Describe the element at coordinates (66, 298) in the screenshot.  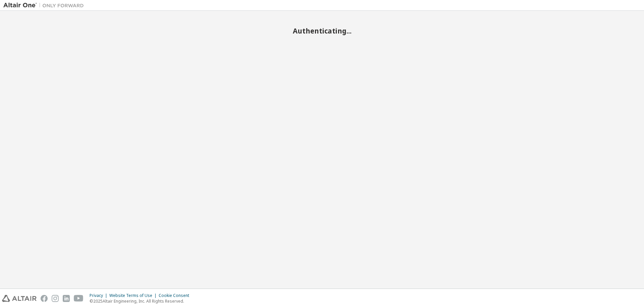
I see `img: linkedin.svg` at that location.